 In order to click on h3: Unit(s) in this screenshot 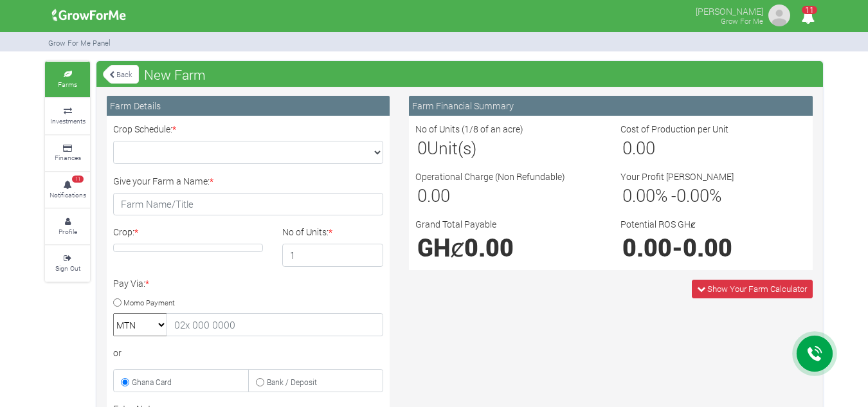, I will do `click(508, 148)`.